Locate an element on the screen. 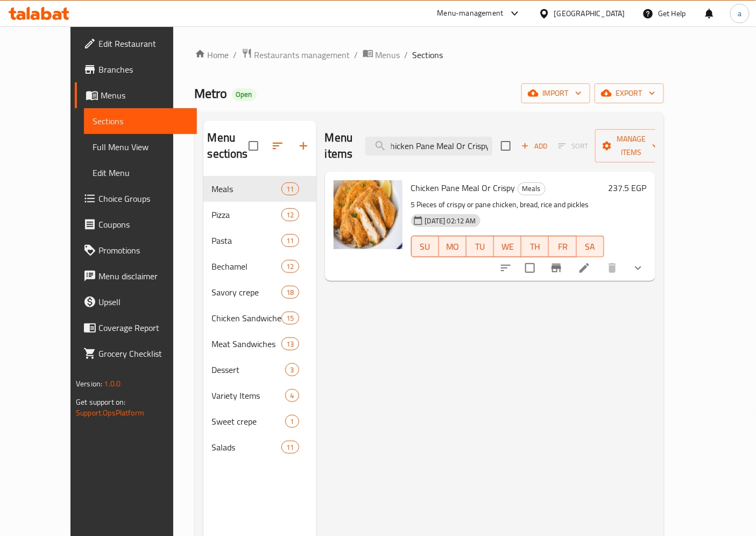  button: Manage items is located at coordinates (632, 146).